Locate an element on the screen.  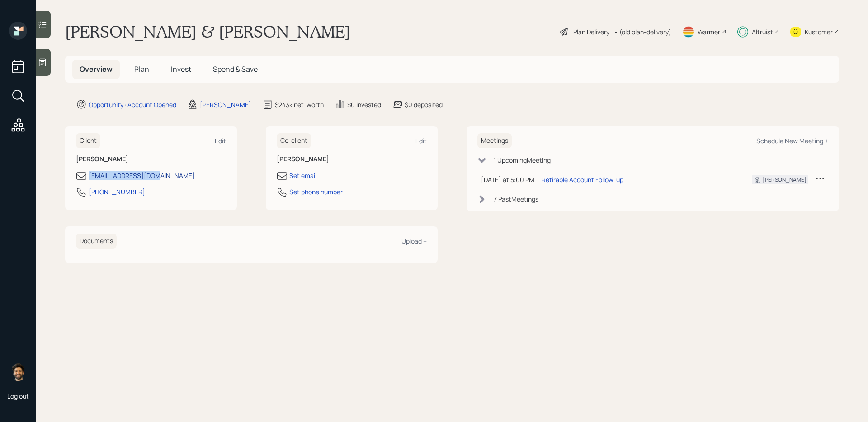
span: Plan is located at coordinates (141, 69).